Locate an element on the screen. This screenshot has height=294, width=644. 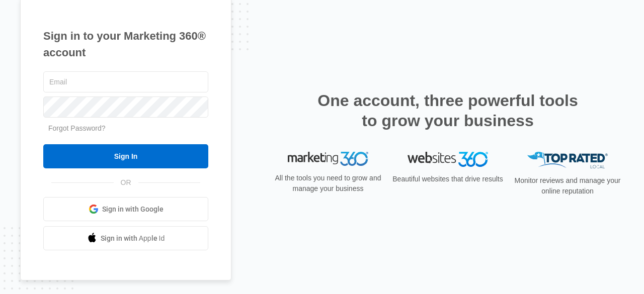
p: All the tools you need to grow and manage your business is located at coordinates (328, 183).